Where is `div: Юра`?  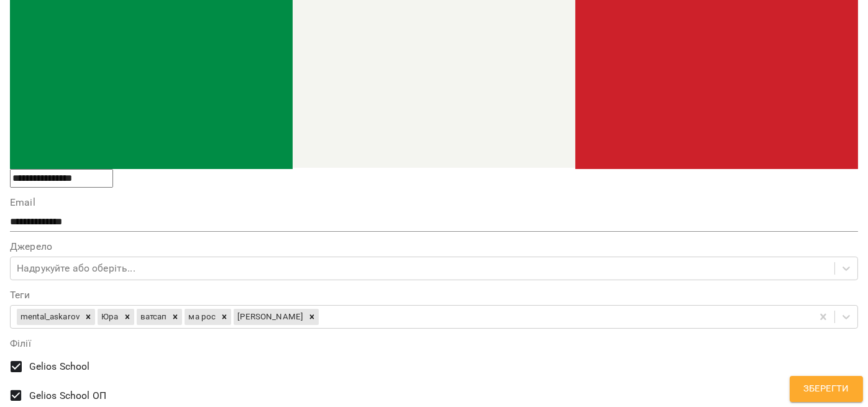
div: Юра is located at coordinates (108, 317).